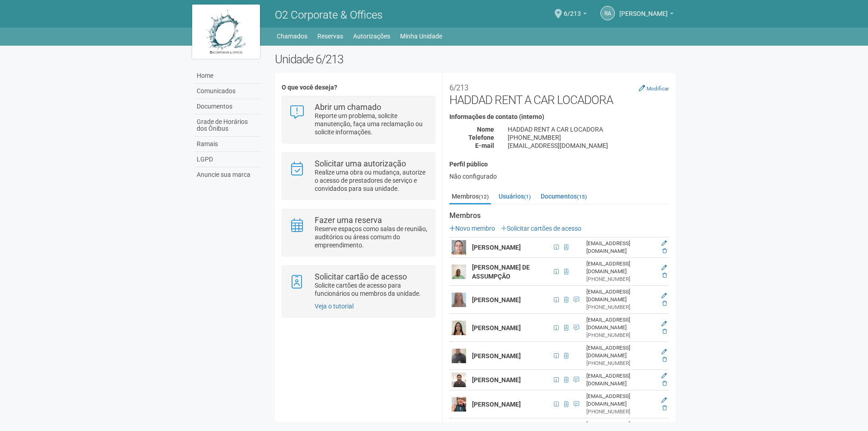 The width and height of the screenshot is (868, 431). Describe the element at coordinates (371, 290) in the screenshot. I see `p: Solicite cartões de acesso para funcionários ou membros da unidade.` at that location.